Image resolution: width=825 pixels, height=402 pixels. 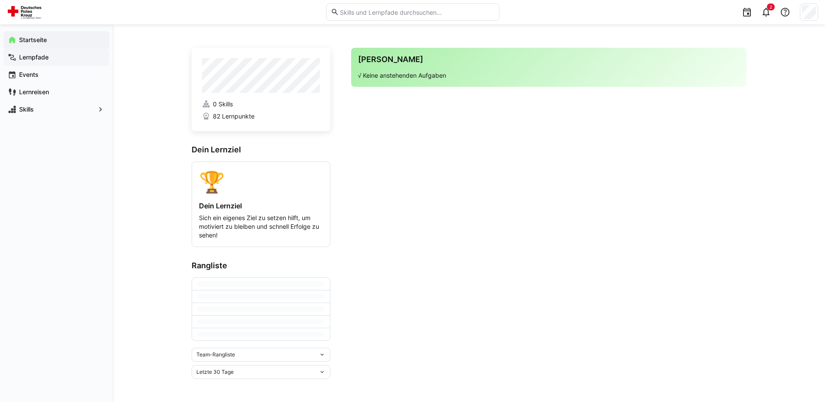 I want to click on h3: Dein Lernziel, so click(x=261, y=150).